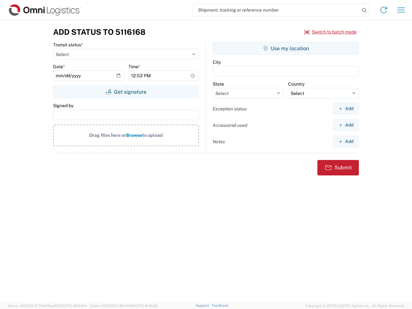  I want to click on label: Time, so click(134, 67).